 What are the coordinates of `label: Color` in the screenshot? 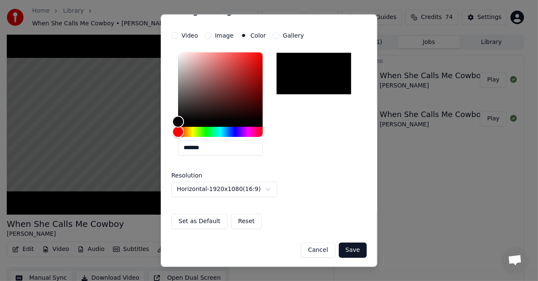 It's located at (258, 35).